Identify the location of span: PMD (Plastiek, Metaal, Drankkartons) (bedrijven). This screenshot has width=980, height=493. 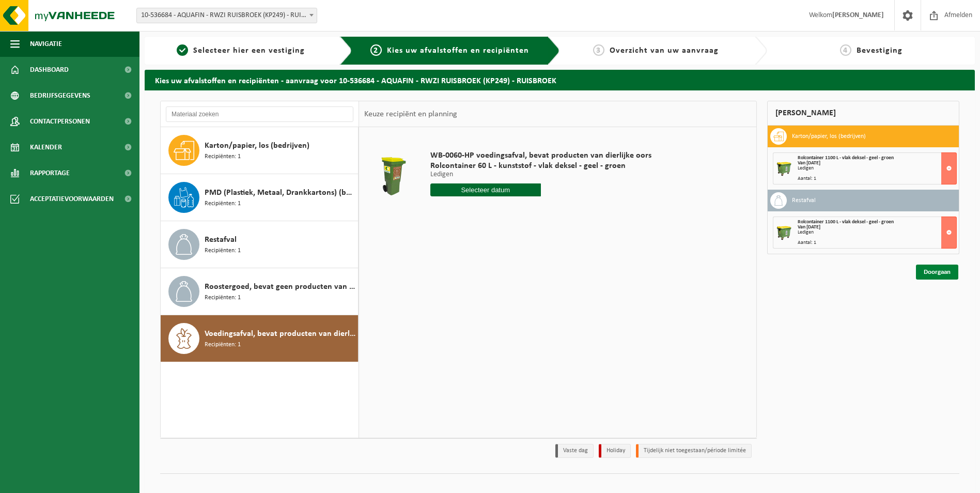
(280, 193).